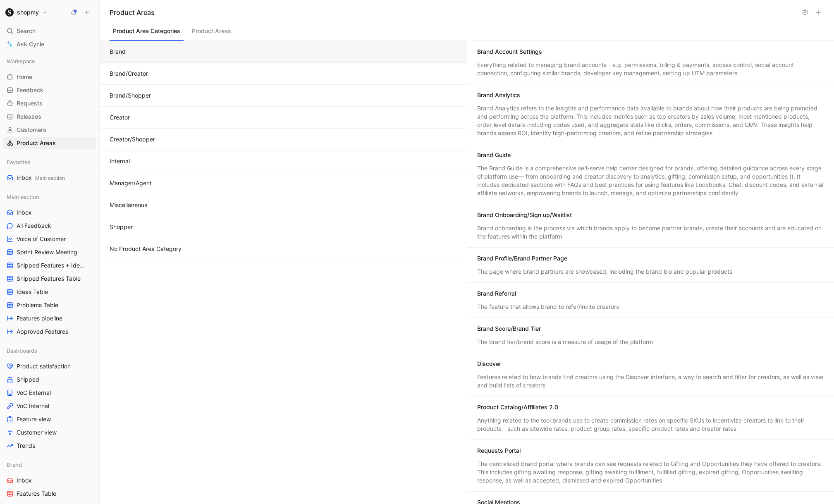  I want to click on span: Ask Cycle, so click(30, 44).